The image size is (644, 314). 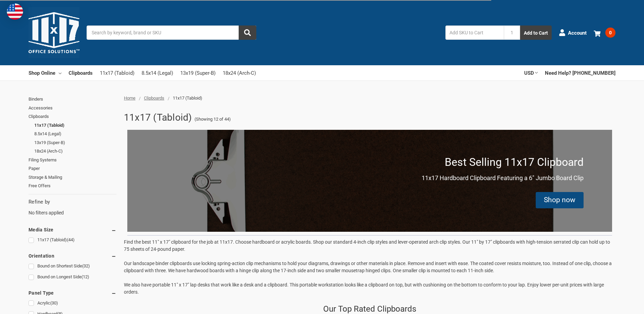 What do you see at coordinates (367, 246) in the screenshot?
I see `span: Find the best 11" x 17" clipboard for the job at 11x17. Choose hardboard or acrylic boards. Shop ...` at bounding box center [367, 246].